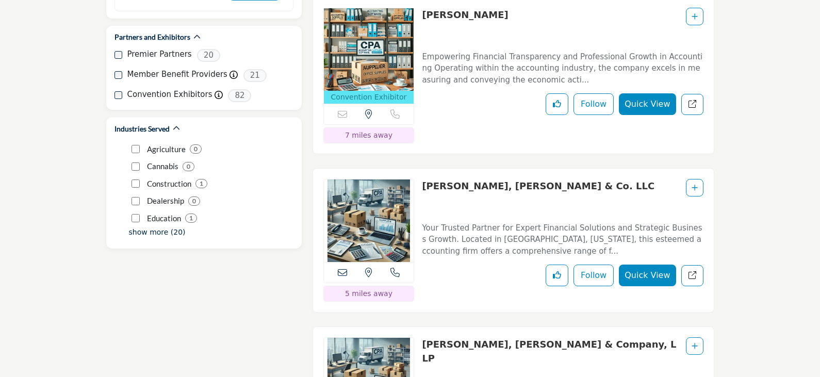  Describe the element at coordinates (201, 184) in the screenshot. I see `div: 1 Results For Construction` at that location.